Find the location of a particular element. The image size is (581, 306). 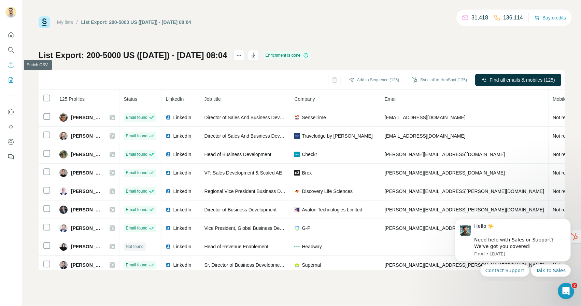

span: Checkr is located at coordinates (309, 154).